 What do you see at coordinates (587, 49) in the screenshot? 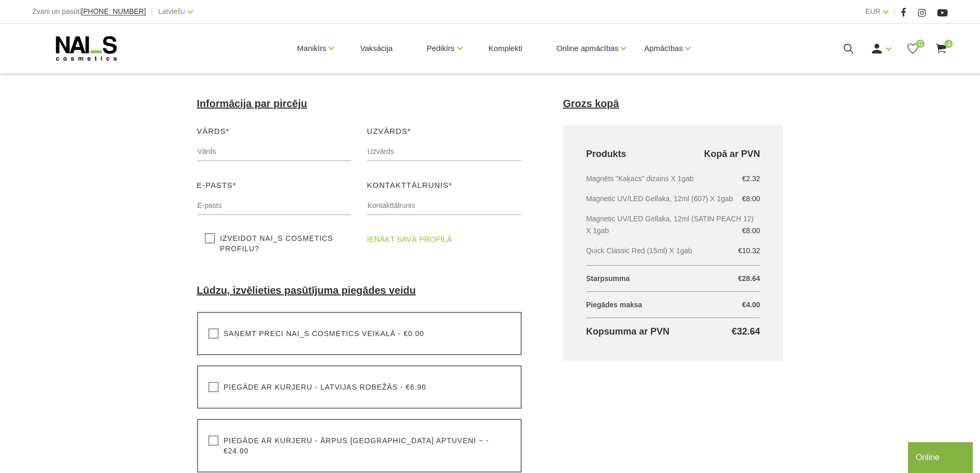
I see `a: Online apmācības` at bounding box center [587, 49].